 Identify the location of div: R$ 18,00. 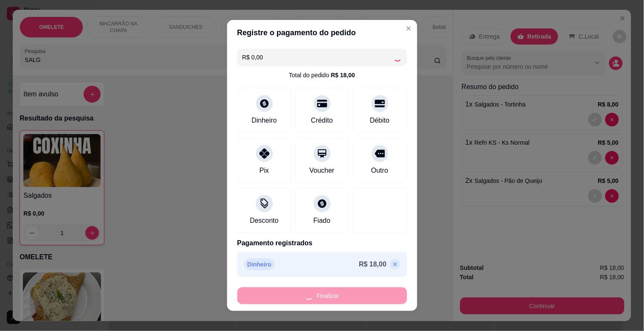
(343, 75).